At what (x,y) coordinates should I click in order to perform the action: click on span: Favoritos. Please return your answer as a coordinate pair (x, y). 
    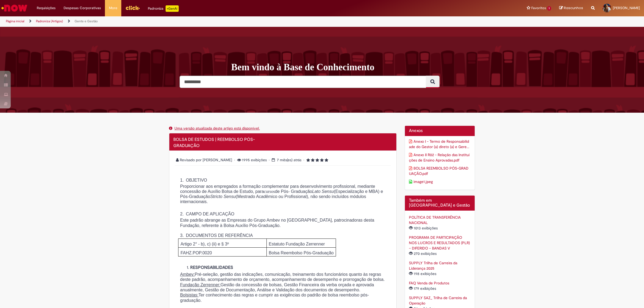
    Looking at the image, I should click on (538, 8).